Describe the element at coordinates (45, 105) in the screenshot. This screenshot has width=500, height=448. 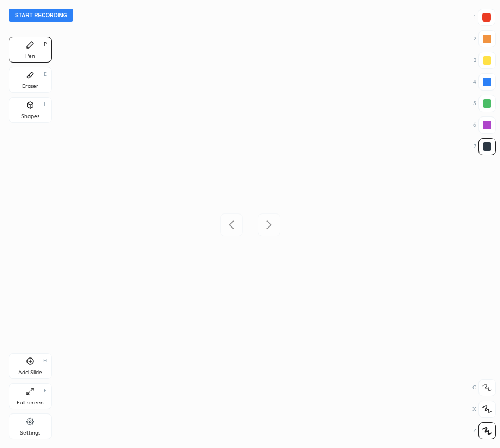
I see `div: L` at that location.